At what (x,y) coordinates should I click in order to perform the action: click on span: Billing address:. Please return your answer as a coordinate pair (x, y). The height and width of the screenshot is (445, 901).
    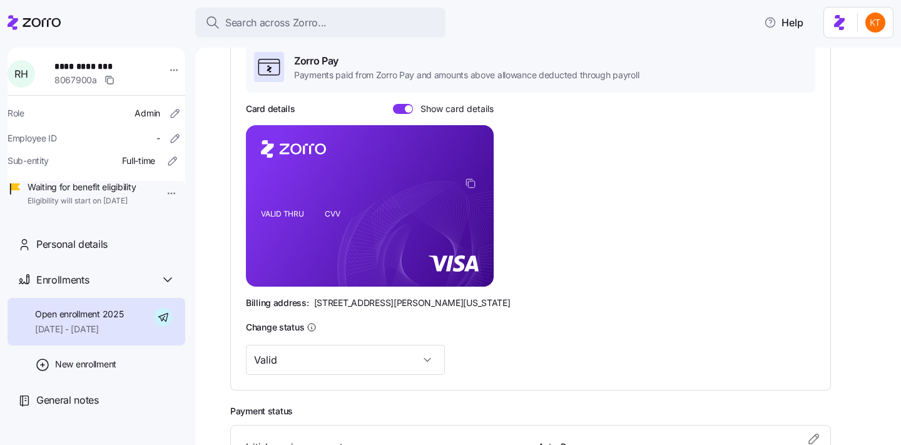
    Looking at the image, I should click on (277, 303).